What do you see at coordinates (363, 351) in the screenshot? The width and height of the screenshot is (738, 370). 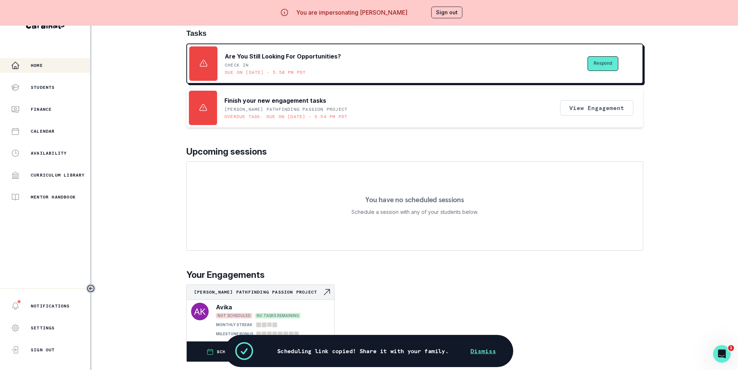 I see `p: Scheduling link copied! Share it with your family.` at bounding box center [363, 351].